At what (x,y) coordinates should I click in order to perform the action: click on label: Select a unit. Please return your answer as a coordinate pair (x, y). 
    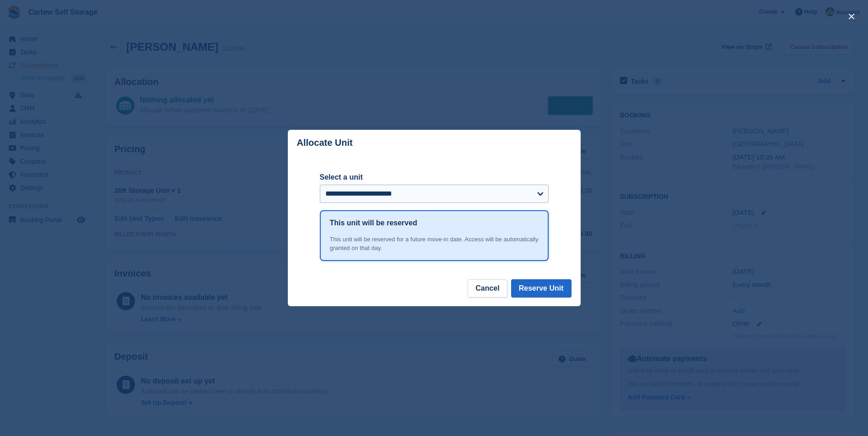
    Looking at the image, I should click on (434, 177).